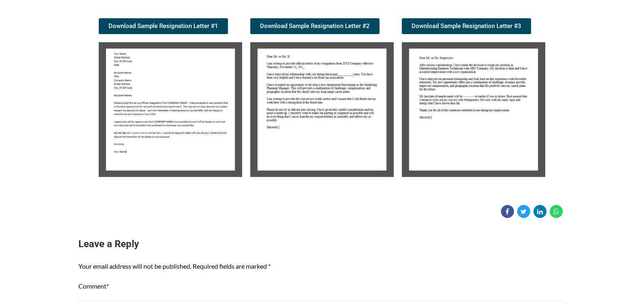  Describe the element at coordinates (163, 26) in the screenshot. I see `a: Download Sample Resignation Letter #1` at that location.